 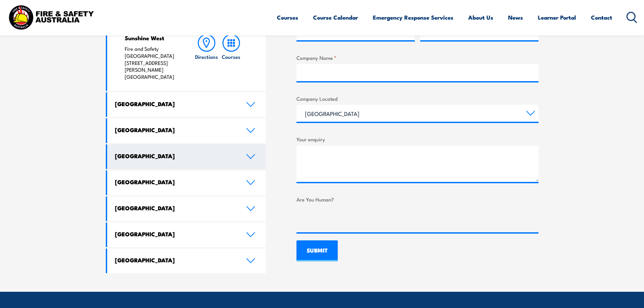 What do you see at coordinates (481, 17) in the screenshot?
I see `a: About Us` at bounding box center [481, 17].